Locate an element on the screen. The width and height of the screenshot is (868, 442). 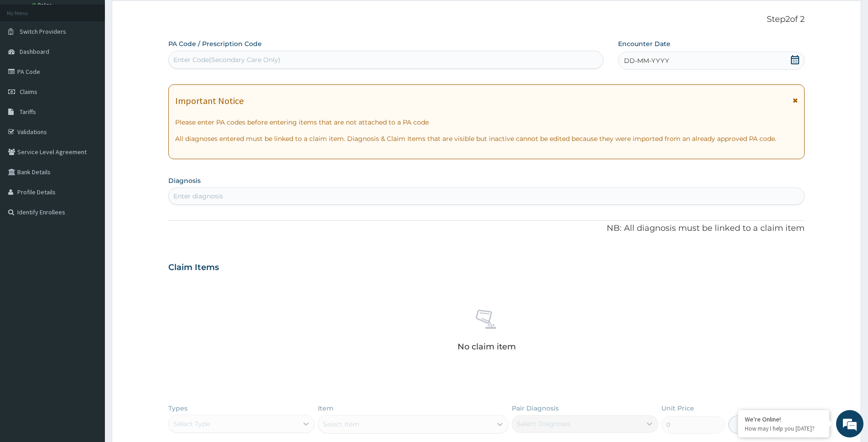
p: NB: All diagnosis must be linked to a claim item is located at coordinates (486, 229).